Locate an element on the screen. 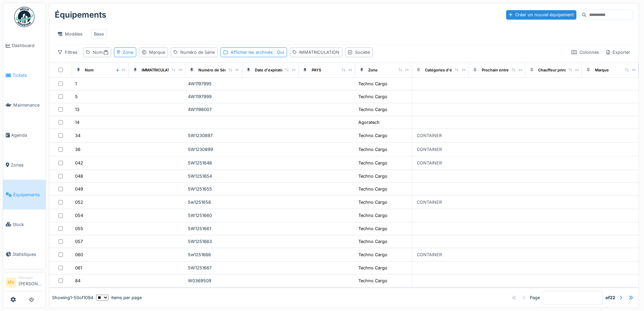 This screenshot has width=644, height=311. div: Modèles is located at coordinates (70, 34).